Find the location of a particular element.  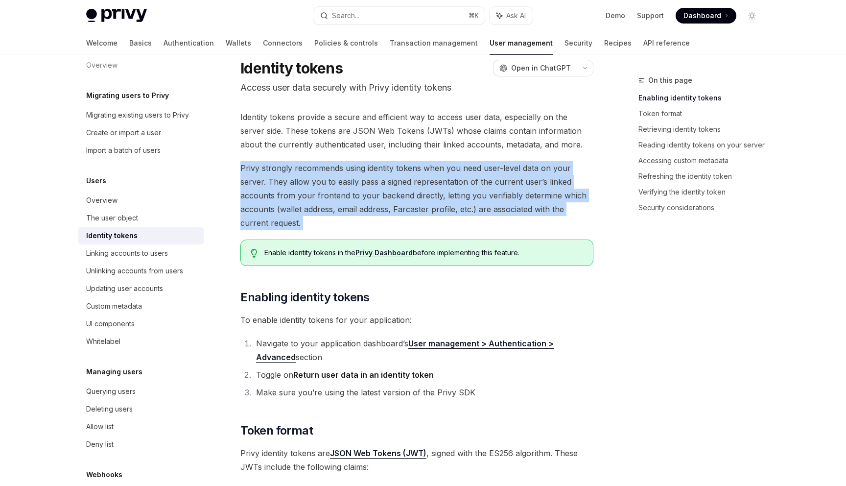

div: Linking accounts to users is located at coordinates (127, 253).